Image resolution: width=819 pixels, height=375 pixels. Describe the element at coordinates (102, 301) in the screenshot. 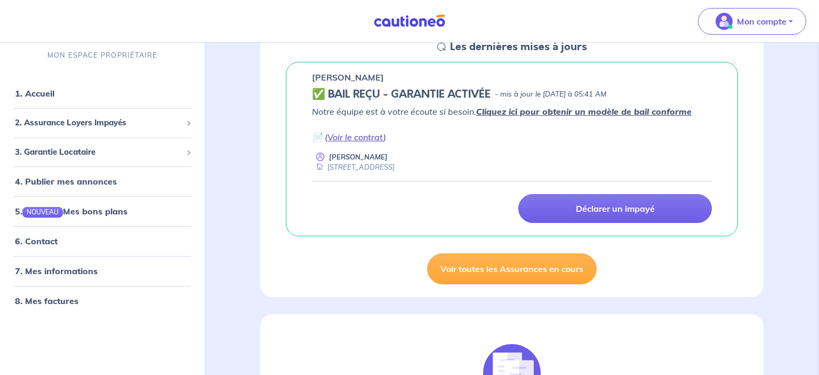

I see `div: 8. Mes factures` at that location.